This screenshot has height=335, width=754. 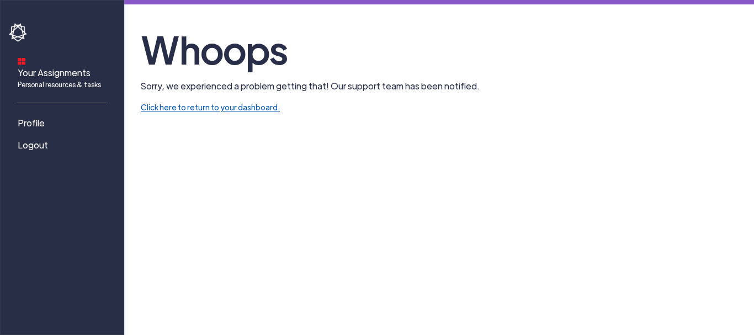 I want to click on h1: Whoops, so click(x=439, y=49).